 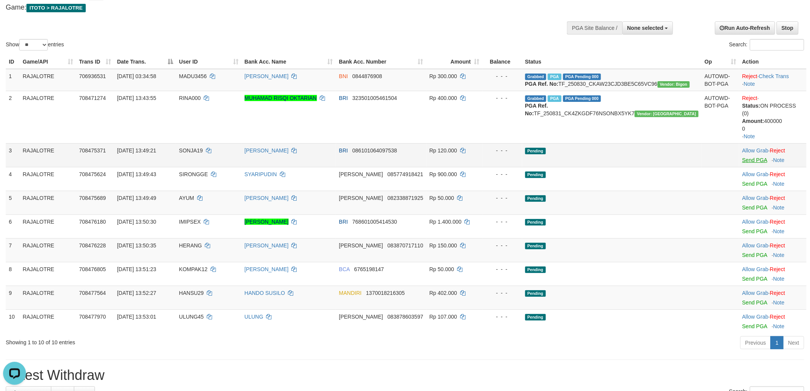 What do you see at coordinates (186, 198) in the screenshot?
I see `span: AYUM` at bounding box center [186, 198].